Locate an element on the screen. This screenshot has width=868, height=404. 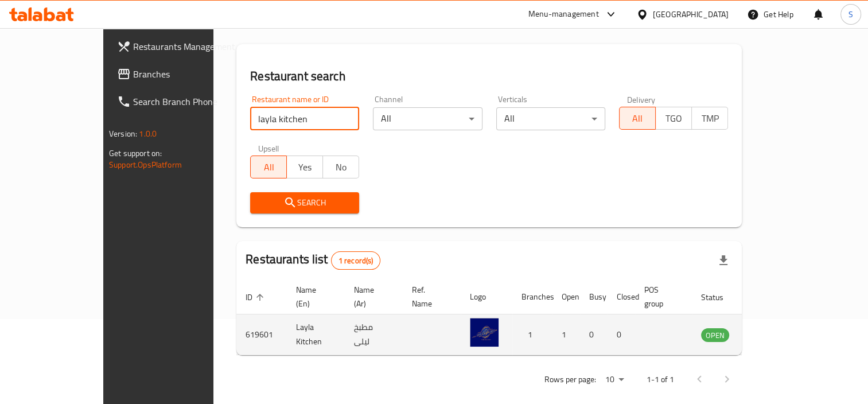
th: Logo is located at coordinates (486, 297).